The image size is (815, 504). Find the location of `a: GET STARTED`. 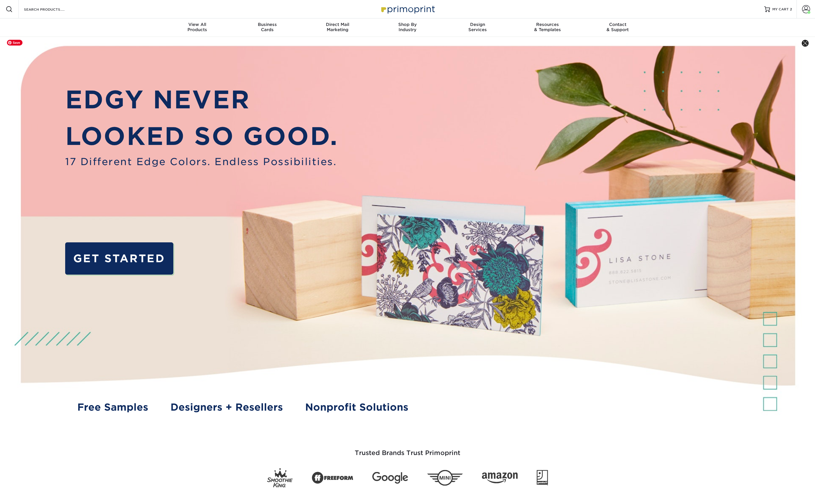

a: GET STARTED is located at coordinates (119, 258).